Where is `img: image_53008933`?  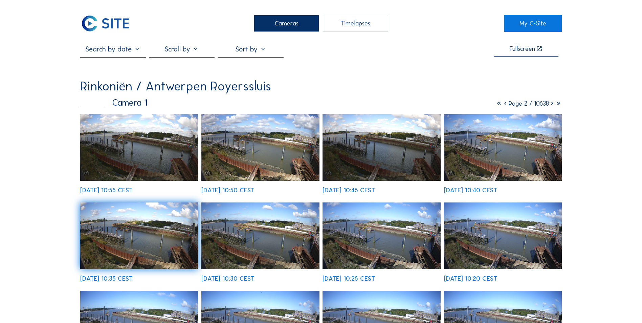 img: image_53008933 is located at coordinates (260, 235).